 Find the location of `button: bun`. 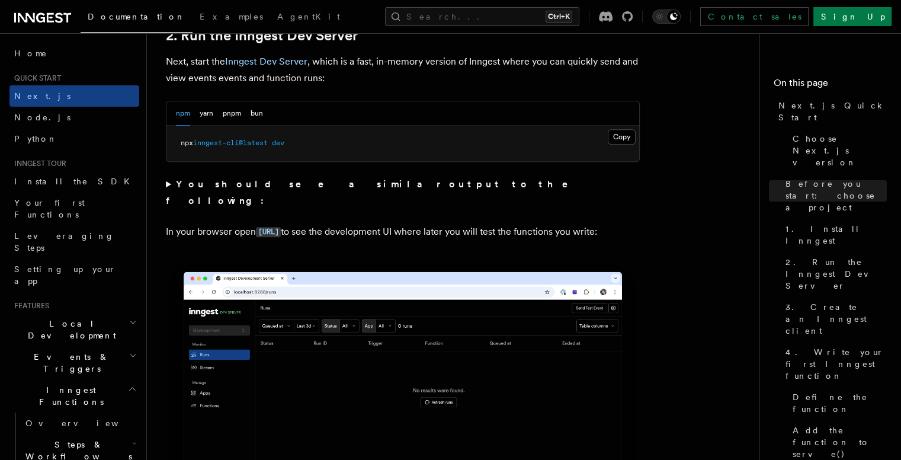

button: bun is located at coordinates (257, 113).